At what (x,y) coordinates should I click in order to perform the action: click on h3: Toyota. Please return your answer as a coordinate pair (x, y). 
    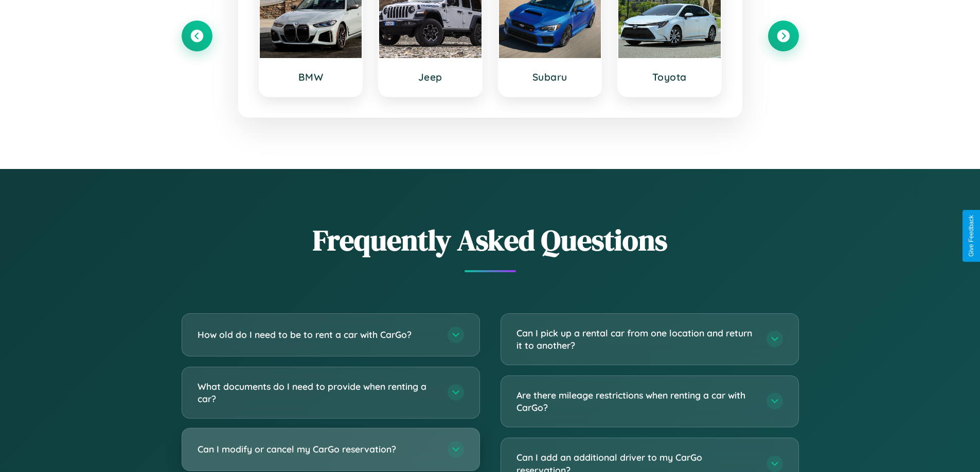
    Looking at the image, I should click on (669, 77).